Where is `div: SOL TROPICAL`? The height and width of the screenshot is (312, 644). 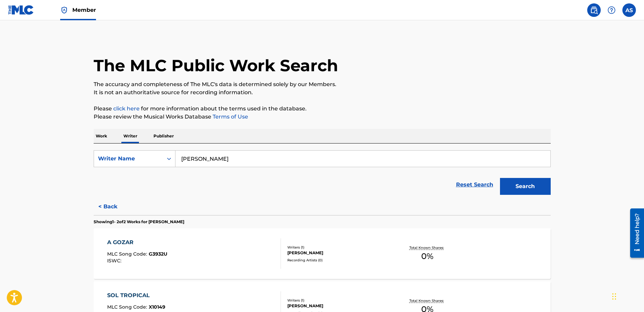 div: SOL TROPICAL is located at coordinates (136, 295).